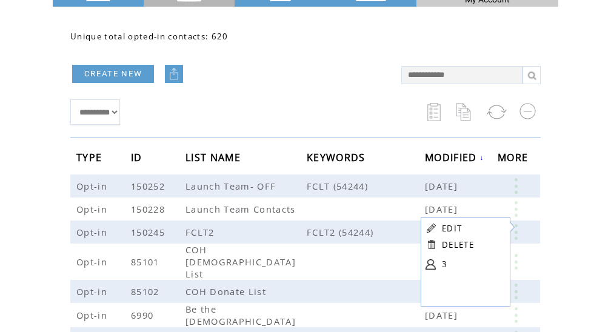  What do you see at coordinates (452, 229) in the screenshot?
I see `a: EDIT` at bounding box center [452, 229].